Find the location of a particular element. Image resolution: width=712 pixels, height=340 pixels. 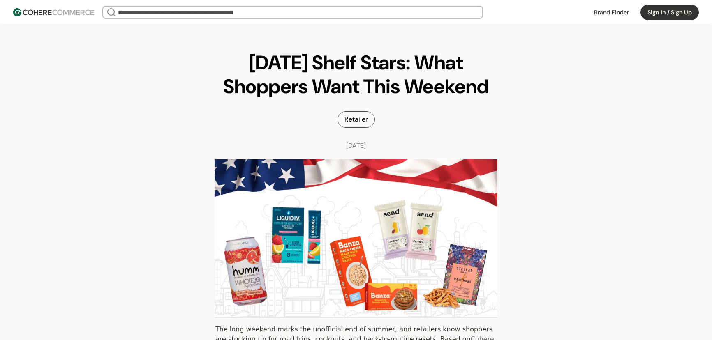

button: Sign In / Sign Up is located at coordinates (669, 12).